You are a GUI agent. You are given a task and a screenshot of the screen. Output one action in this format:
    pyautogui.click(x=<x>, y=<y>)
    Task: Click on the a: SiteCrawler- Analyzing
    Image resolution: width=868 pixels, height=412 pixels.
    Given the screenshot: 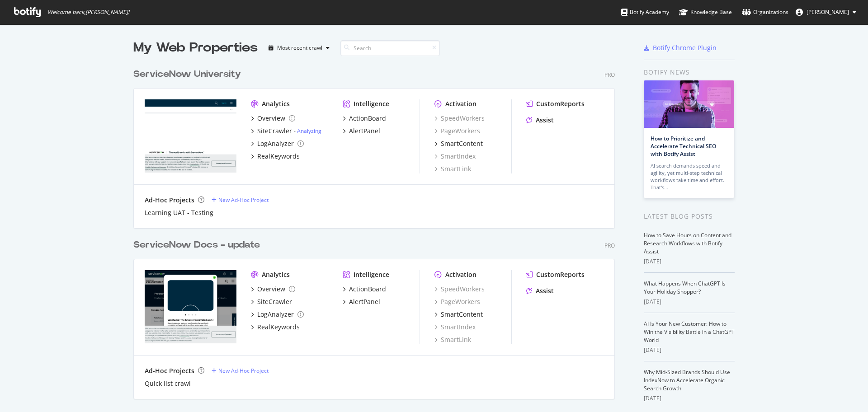 What is the action you would take?
    pyautogui.click(x=286, y=131)
    